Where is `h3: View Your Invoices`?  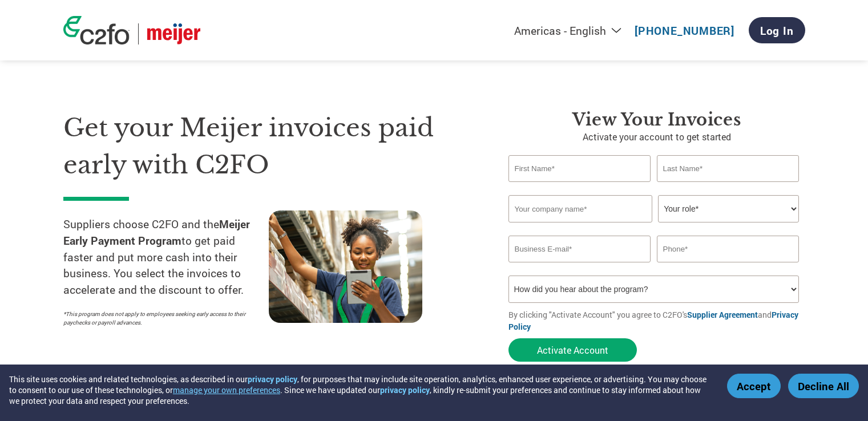
h3: View Your Invoices is located at coordinates (656, 119).